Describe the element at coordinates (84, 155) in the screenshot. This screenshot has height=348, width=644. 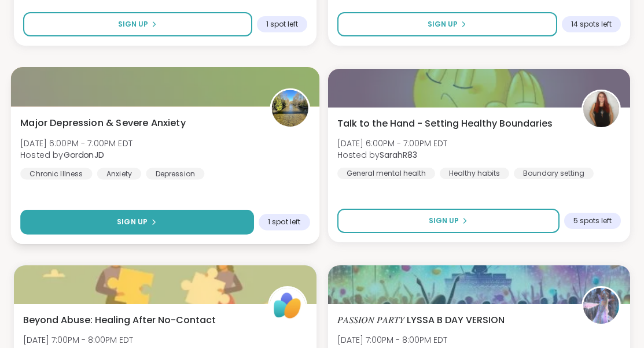
I see `b: GordonJD` at that location.